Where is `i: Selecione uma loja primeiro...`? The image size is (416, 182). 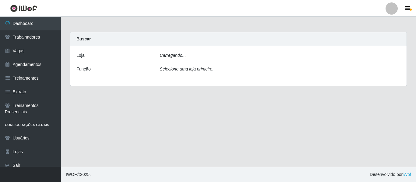 i: Selecione uma loja primeiro... is located at coordinates (188, 69).